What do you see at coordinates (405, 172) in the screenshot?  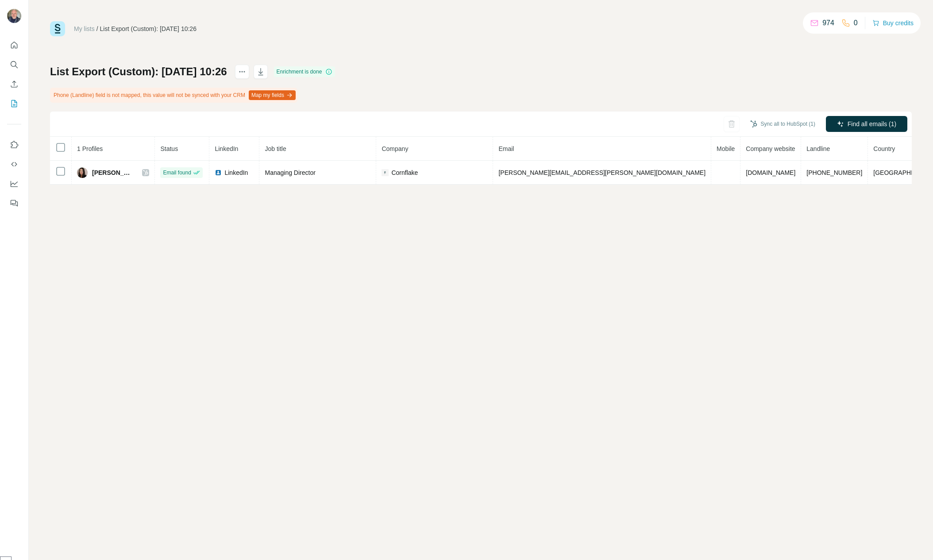 I see `span: Cornflake` at bounding box center [405, 172].